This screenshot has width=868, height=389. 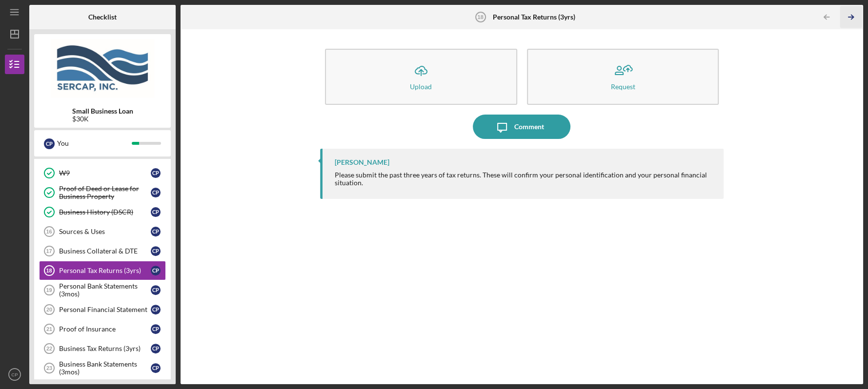 I want to click on tspan: 20, so click(x=49, y=309).